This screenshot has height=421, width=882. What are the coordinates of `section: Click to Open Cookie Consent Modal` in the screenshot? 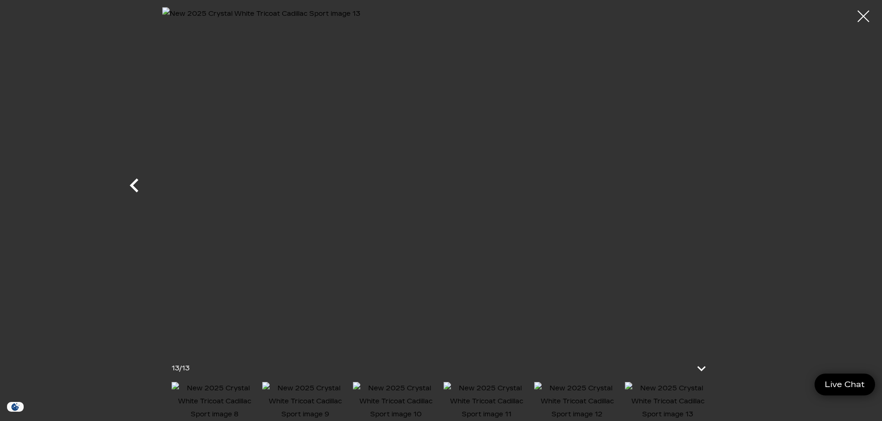 It's located at (15, 407).